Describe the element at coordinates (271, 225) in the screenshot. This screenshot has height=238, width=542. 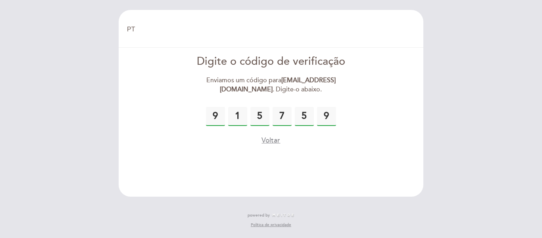
I see `a: Política de privacidade` at that location.